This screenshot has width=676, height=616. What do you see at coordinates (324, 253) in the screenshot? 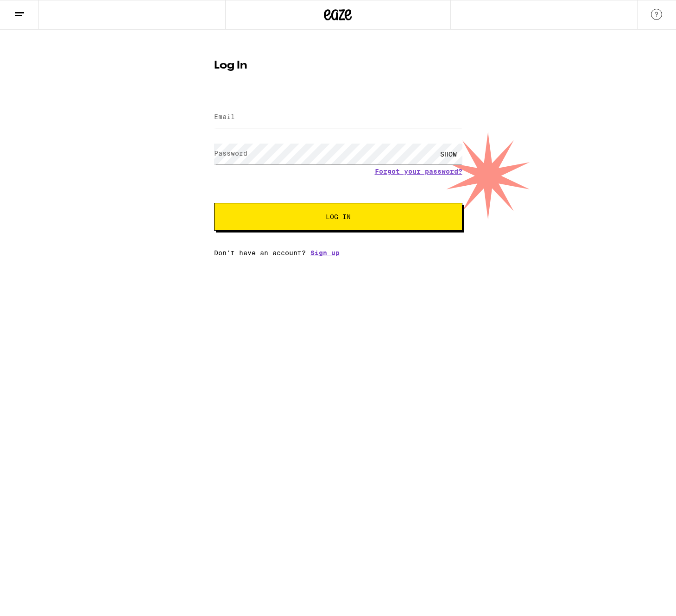
I see `a: Sign up` at bounding box center [324, 253].